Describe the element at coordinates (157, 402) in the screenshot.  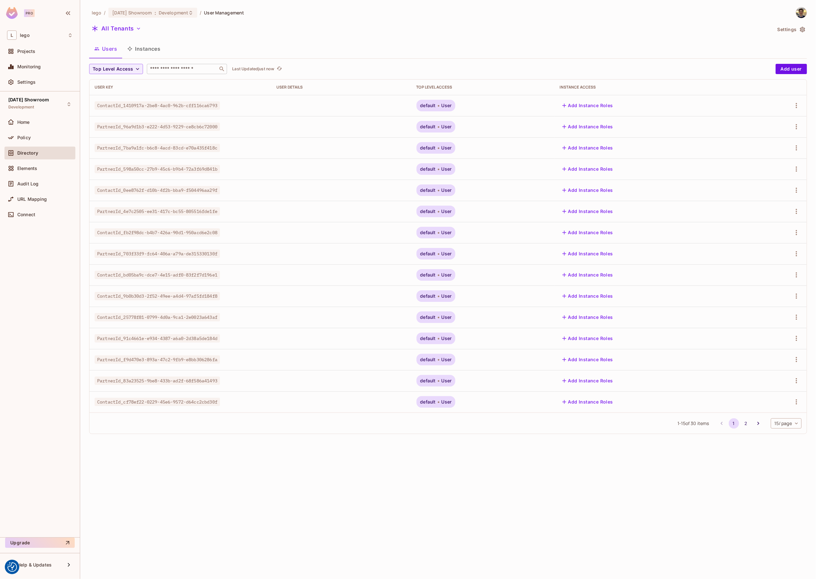
I see `span: ContactId_cf78ef22-0229-45e6-9572-d64cc2cbd30f` at that location.